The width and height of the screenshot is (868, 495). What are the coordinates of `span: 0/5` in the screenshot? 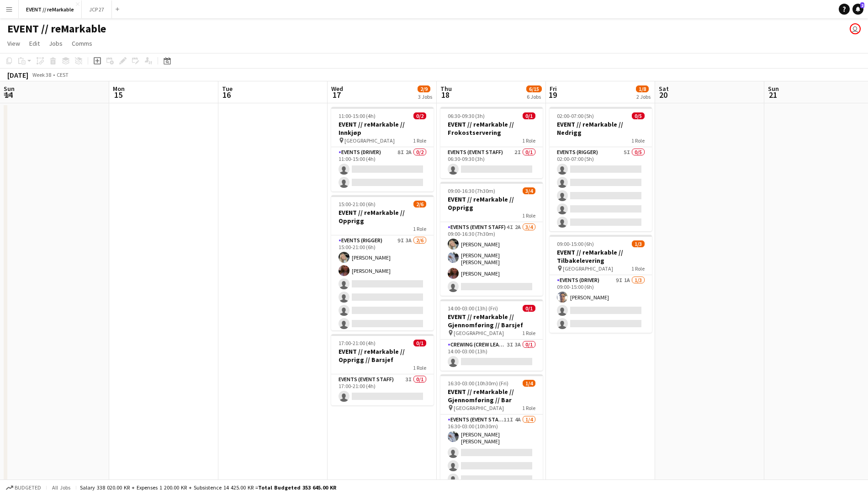 It's located at (638, 116).